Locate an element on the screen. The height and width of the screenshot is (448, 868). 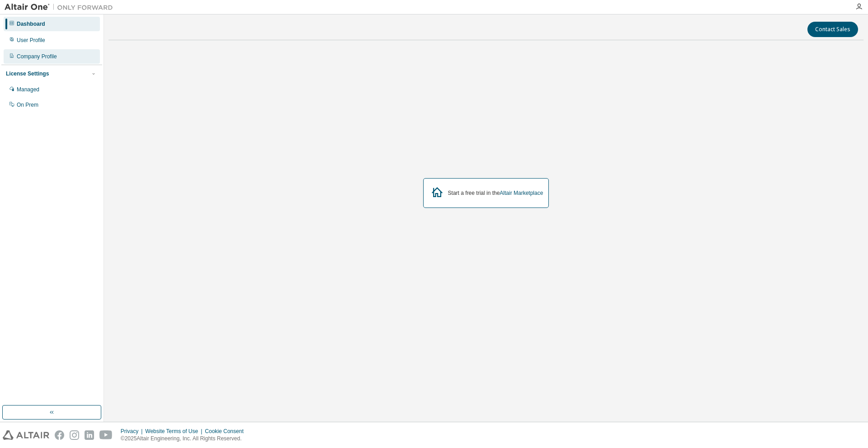
div: Dashboard is located at coordinates (31, 24).